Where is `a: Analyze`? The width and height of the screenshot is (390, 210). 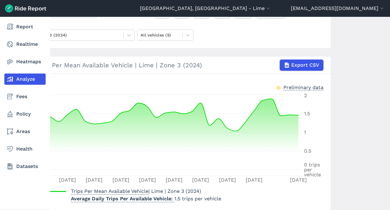
a: Analyze is located at coordinates (25, 79).